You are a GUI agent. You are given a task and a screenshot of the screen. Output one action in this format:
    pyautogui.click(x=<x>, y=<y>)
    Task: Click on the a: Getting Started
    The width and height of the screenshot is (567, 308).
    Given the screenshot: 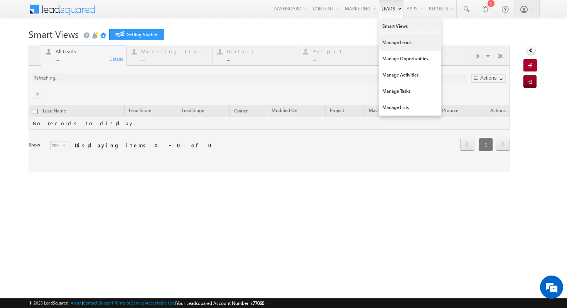 What is the action you would take?
    pyautogui.click(x=137, y=34)
    